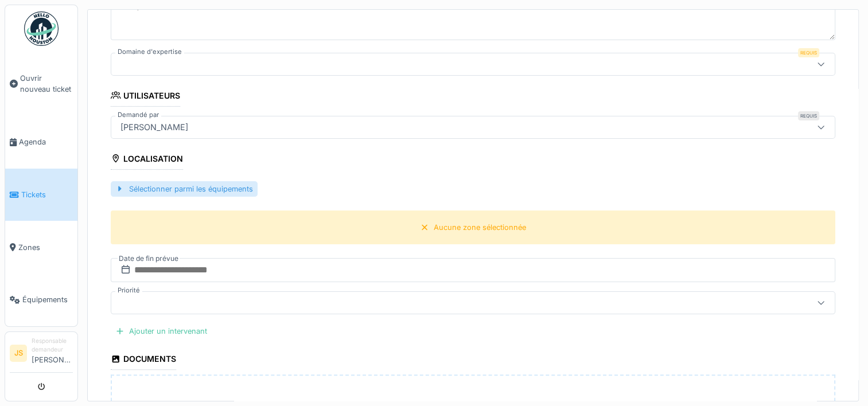  I want to click on img: Badge_color-CXgf-gQk.svg, so click(41, 29).